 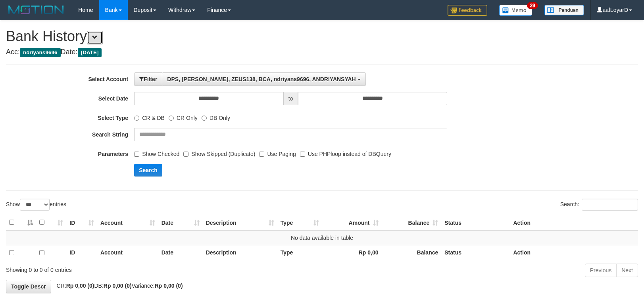 I want to click on span: CR: DB: Variance:, so click(x=118, y=286).